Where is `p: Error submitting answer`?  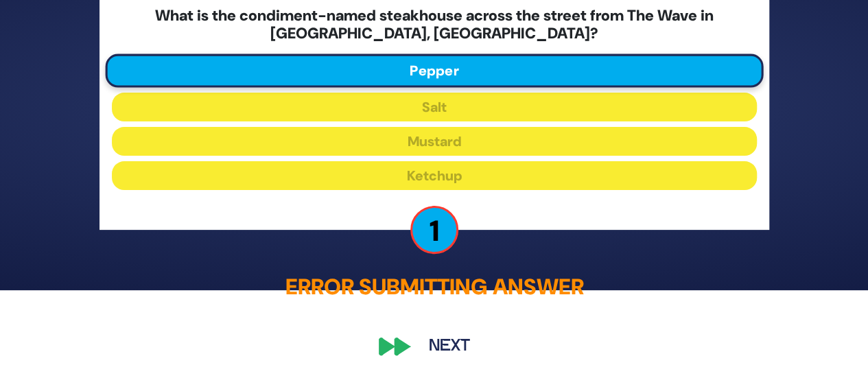
p: Error submitting answer is located at coordinates (434, 286).